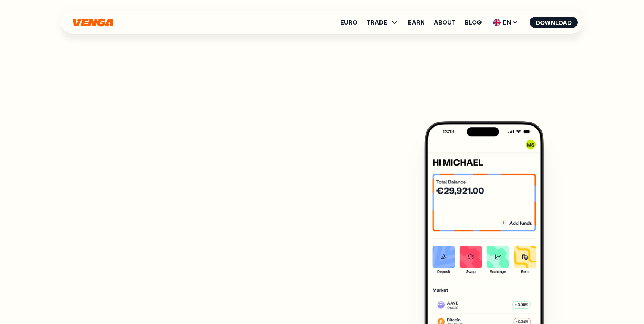 The image size is (644, 324). Describe the element at coordinates (445, 23) in the screenshot. I see `a: About` at that location.